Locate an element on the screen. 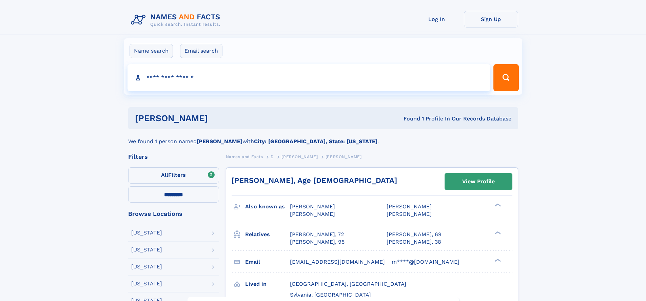 Image resolution: width=646 pixels, height=301 pixels. h3: Lived in is located at coordinates (268, 284).